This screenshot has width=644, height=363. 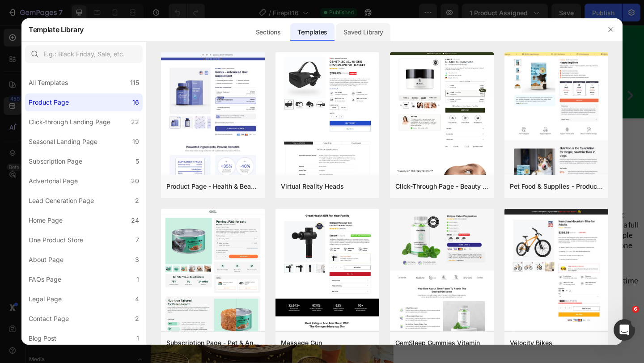 I want to click on div: 7, so click(x=138, y=240).